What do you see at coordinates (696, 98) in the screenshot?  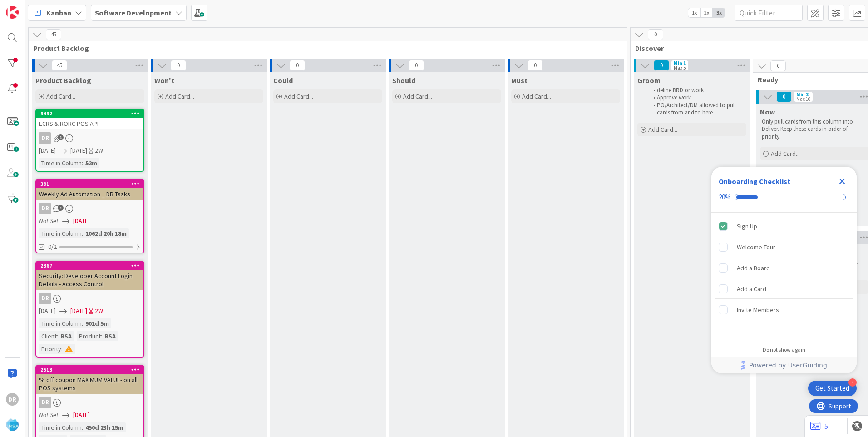 I see `li: Approve work` at bounding box center [696, 98].